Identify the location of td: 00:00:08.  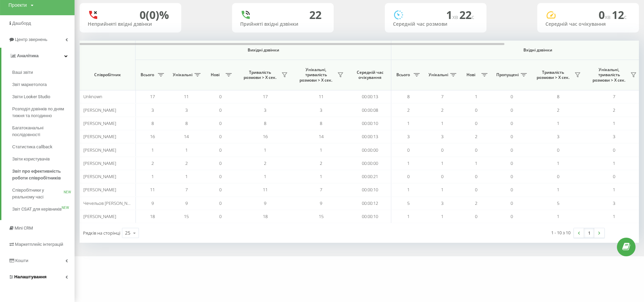
(370, 110).